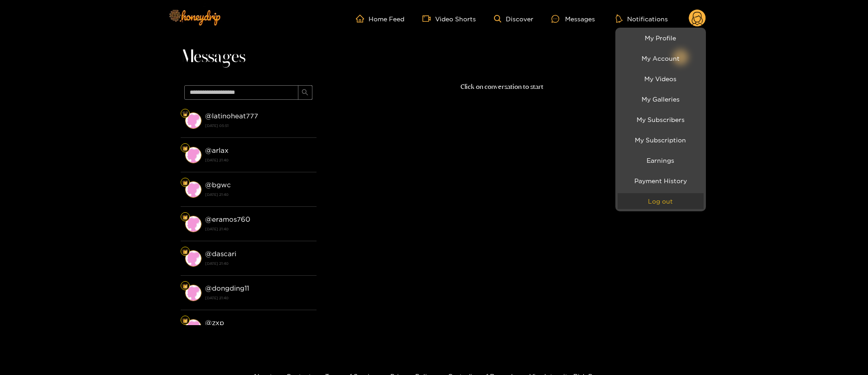 The height and width of the screenshot is (375, 868). What do you see at coordinates (661, 58) in the screenshot?
I see `a: My Account` at bounding box center [661, 58].